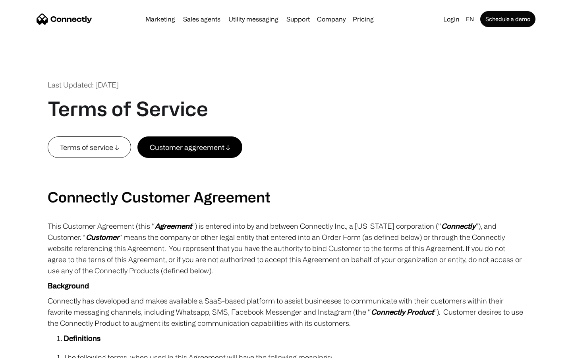 This screenshot has width=572, height=358. Describe the element at coordinates (190, 147) in the screenshot. I see `div: Customer aggreement ↓` at that location.